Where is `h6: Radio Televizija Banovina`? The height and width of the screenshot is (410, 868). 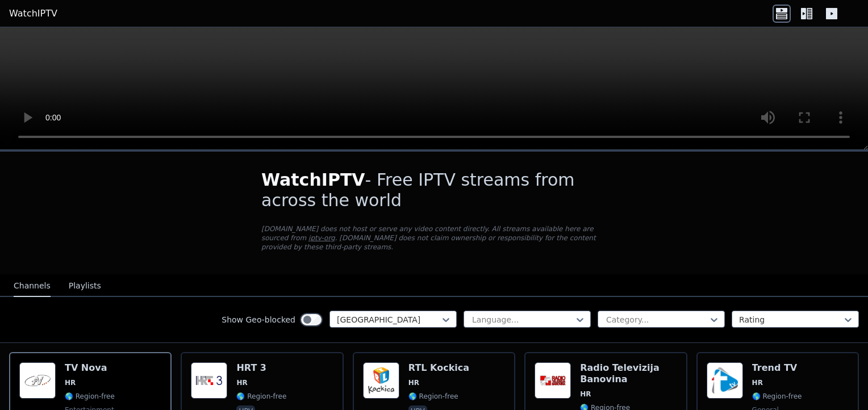
h6: Radio Televizija Banovina is located at coordinates (629, 374).